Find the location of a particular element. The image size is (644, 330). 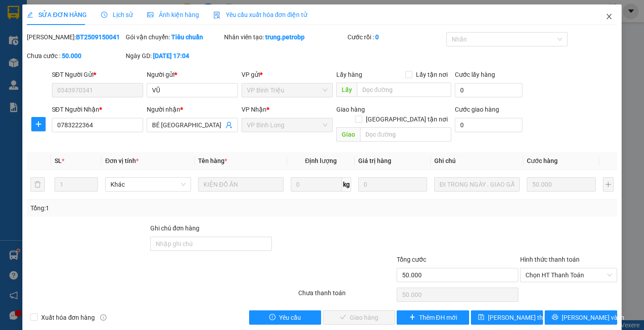

b: 0 is located at coordinates (377, 37).